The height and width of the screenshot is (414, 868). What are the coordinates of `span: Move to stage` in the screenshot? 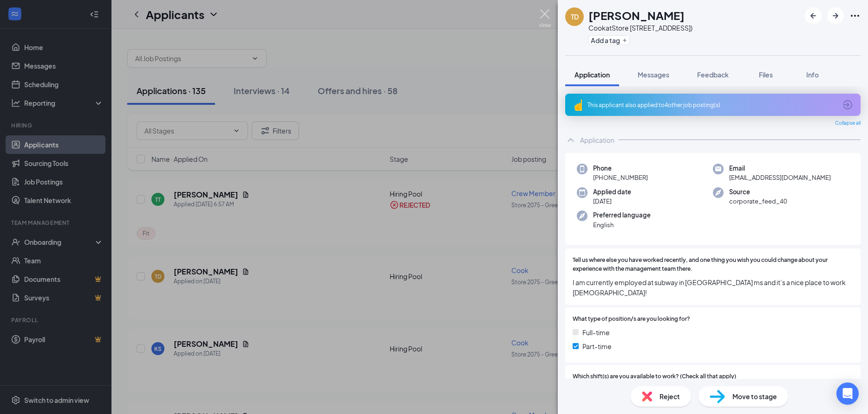 It's located at (754, 397).